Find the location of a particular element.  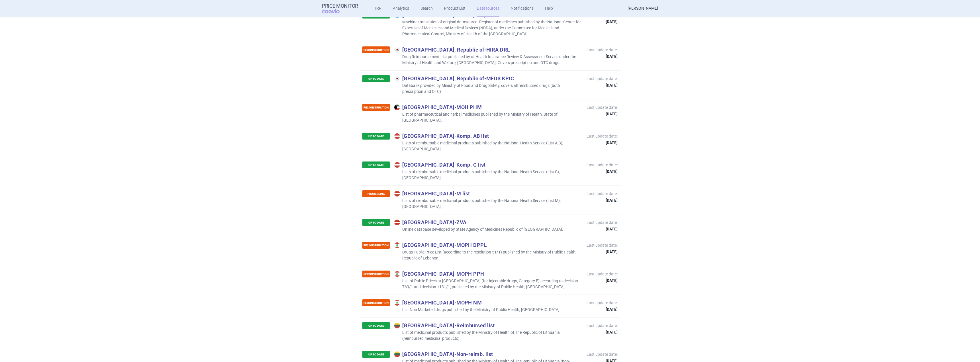

p: Database provided by Ministry of Food and Drug Safety, covers all reimbursed drugs (both prescrip... is located at coordinates (487, 89).